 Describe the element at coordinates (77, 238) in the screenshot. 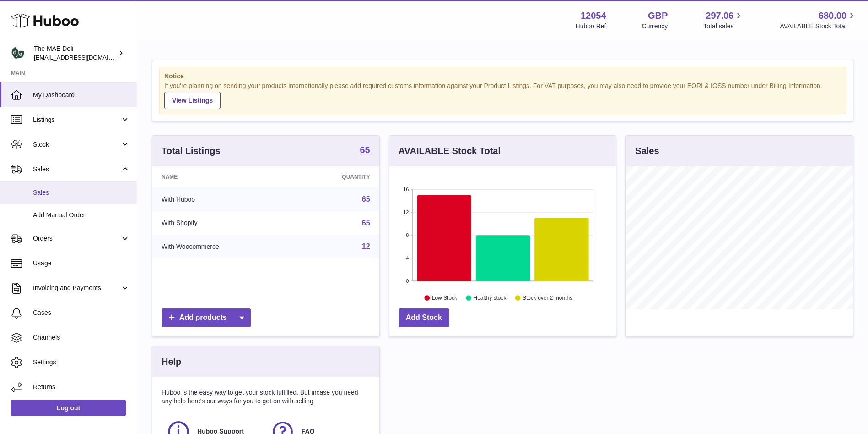

I see `span: Orders` at that location.